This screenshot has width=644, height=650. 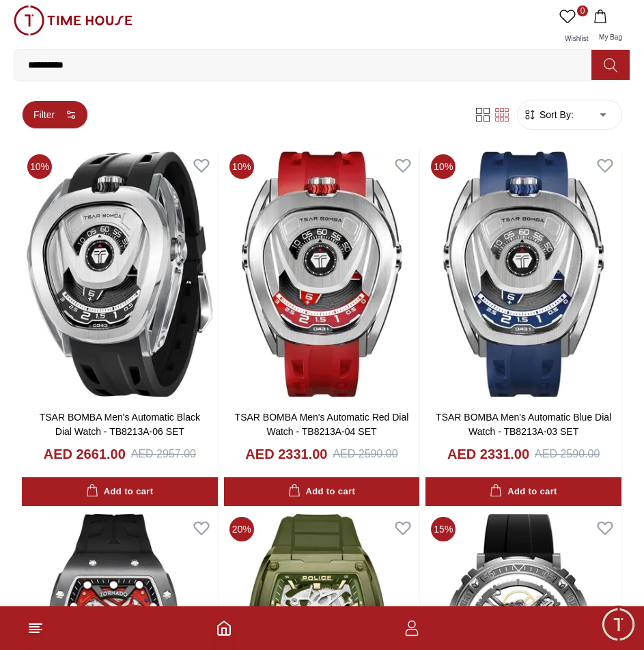 What do you see at coordinates (576, 38) in the screenshot?
I see `span: Wishlist` at bounding box center [576, 38].